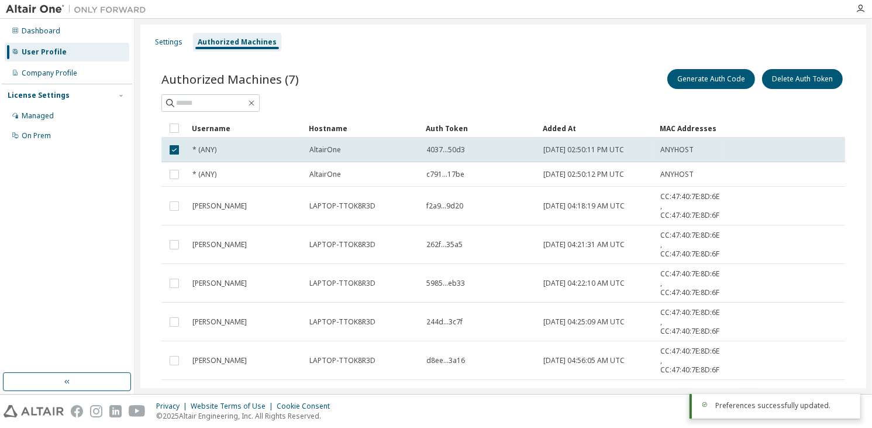 Image resolution: width=872 pixels, height=428 pixels. Describe the element at coordinates (446, 360) in the screenshot. I see `span: d8ee...3a16` at that location.